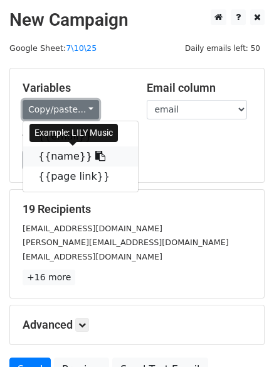 This screenshot has width=274, height=367. Describe the element at coordinates (49, 277) in the screenshot. I see `a: +16 more` at that location.